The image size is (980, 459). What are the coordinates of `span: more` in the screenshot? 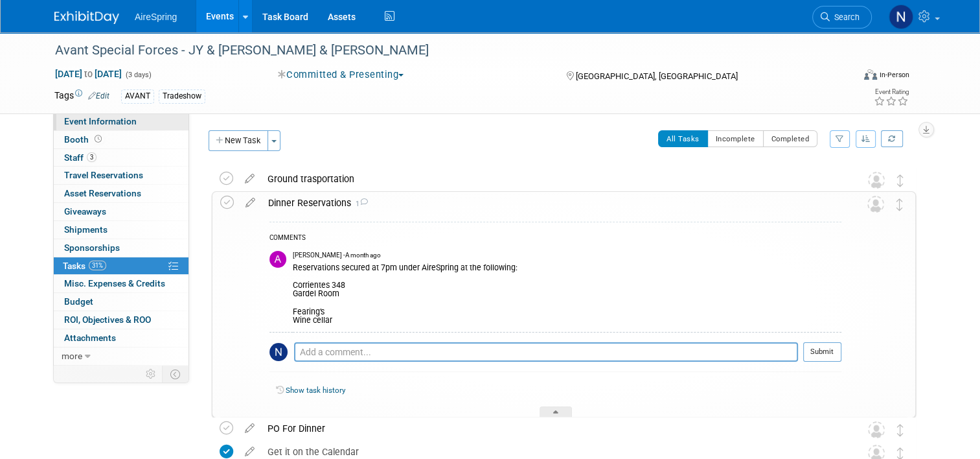 It's located at (72, 356).